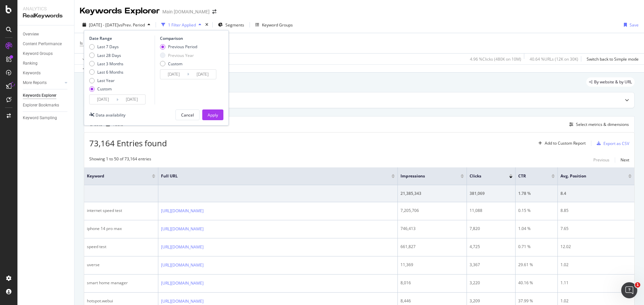  Describe the element at coordinates (32, 73) in the screenshot. I see `div: Keywords` at that location.